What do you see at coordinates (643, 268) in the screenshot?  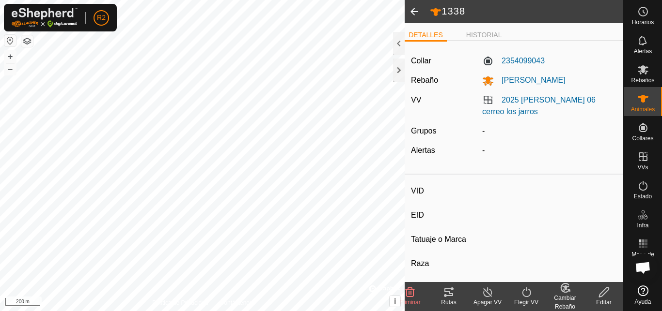 I see `div: Chat abierto` at bounding box center [643, 268].